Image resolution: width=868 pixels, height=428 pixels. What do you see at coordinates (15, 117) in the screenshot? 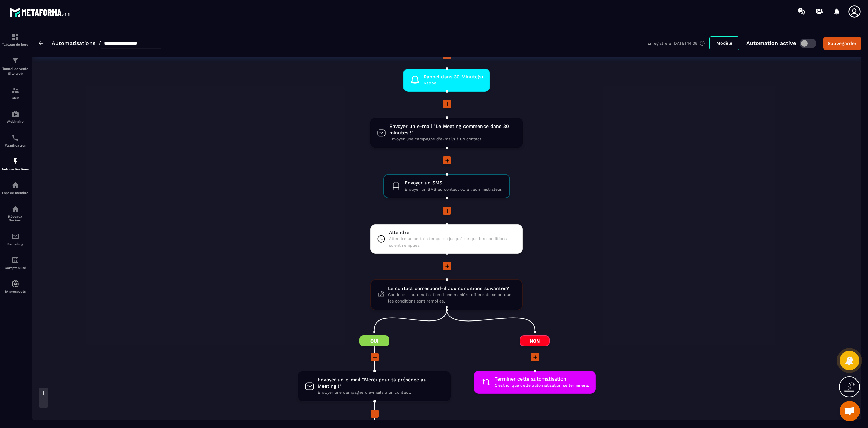
I see `a: automationsautomationsWebinaire` at bounding box center [15, 117].